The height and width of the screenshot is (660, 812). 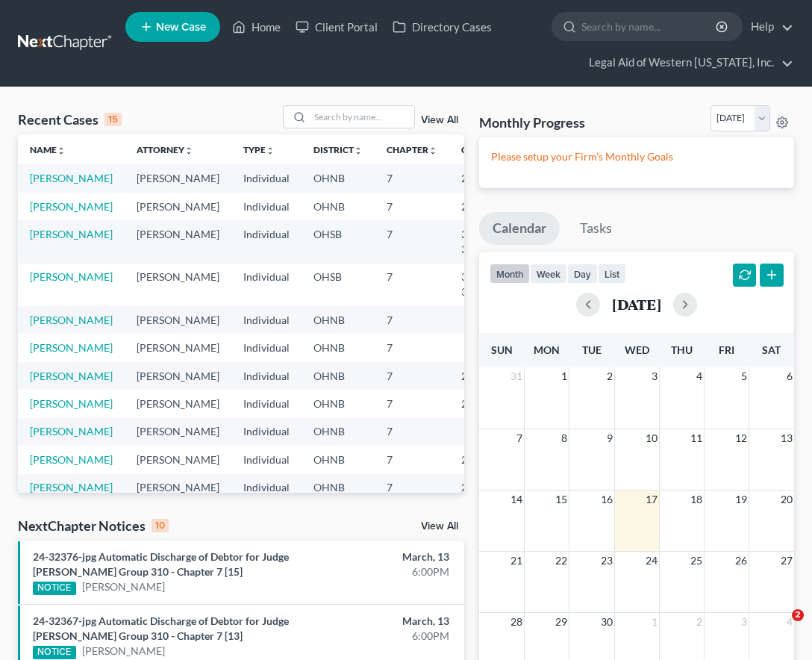 What do you see at coordinates (561, 561) in the screenshot?
I see `span: 22` at bounding box center [561, 561].